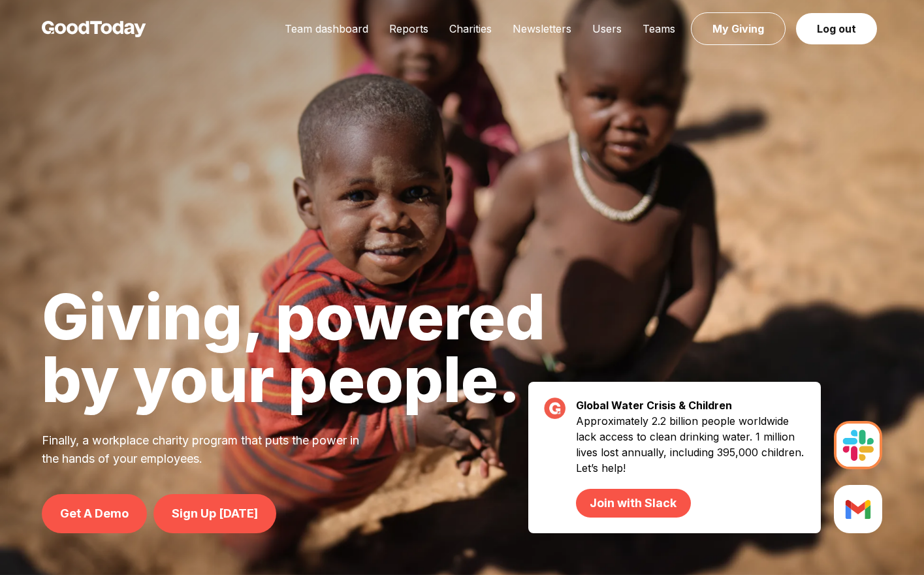  I want to click on a: Teams, so click(659, 29).